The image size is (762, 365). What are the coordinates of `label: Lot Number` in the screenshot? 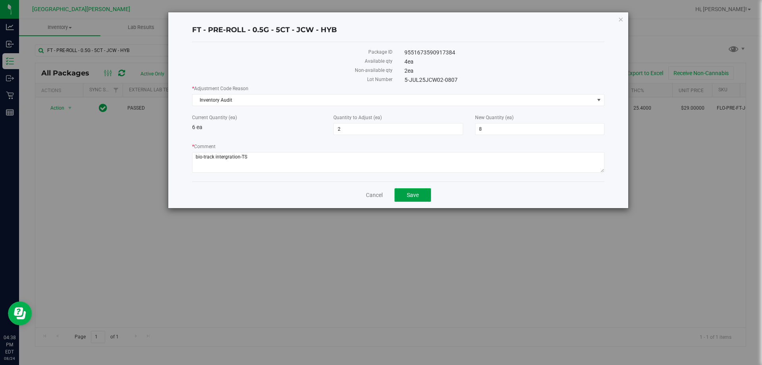 It's located at (292, 79).